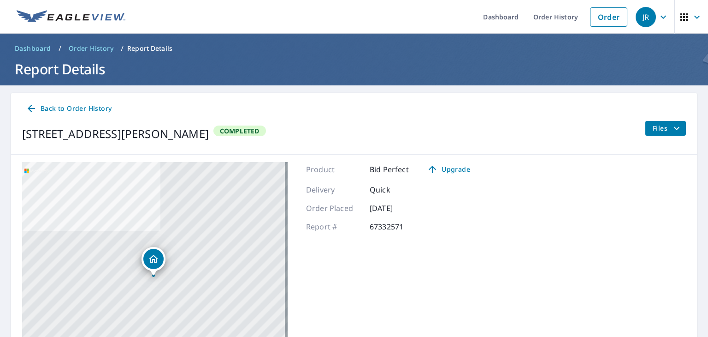 This screenshot has width=708, height=337. I want to click on p: Report #, so click(334, 226).